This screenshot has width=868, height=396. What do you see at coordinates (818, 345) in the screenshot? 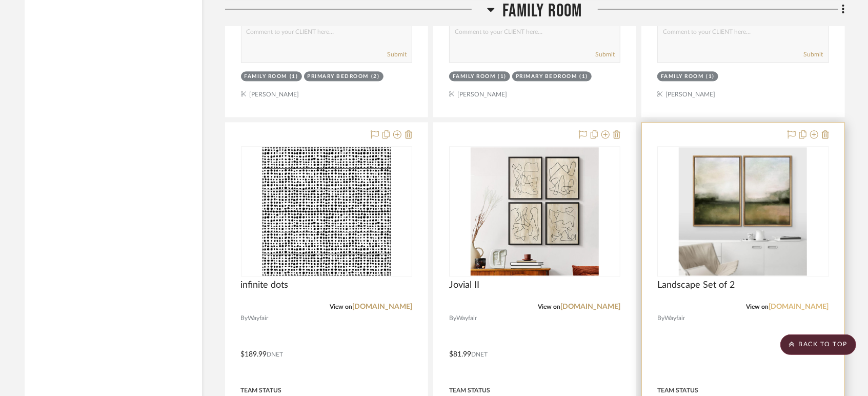
I see `scroll-to-top-button: BACK TO TOP` at bounding box center [818, 345].